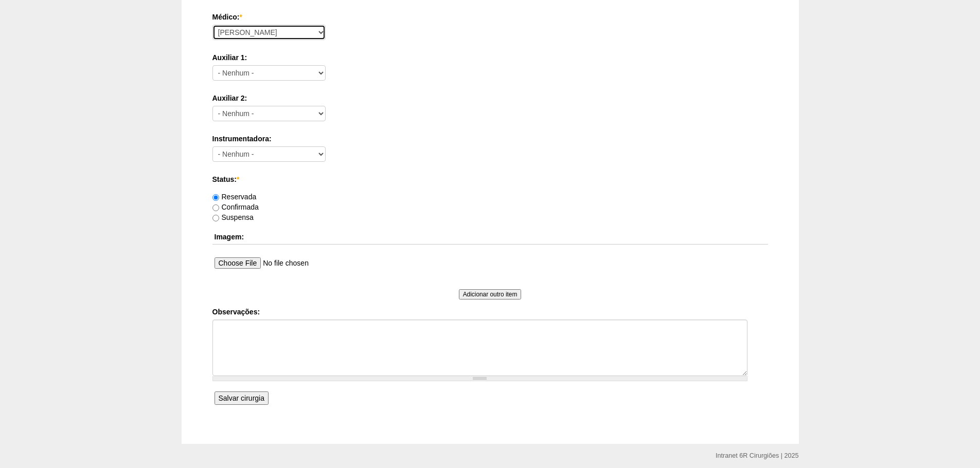  I want to click on input: Adicionar outro item, so click(490, 295).